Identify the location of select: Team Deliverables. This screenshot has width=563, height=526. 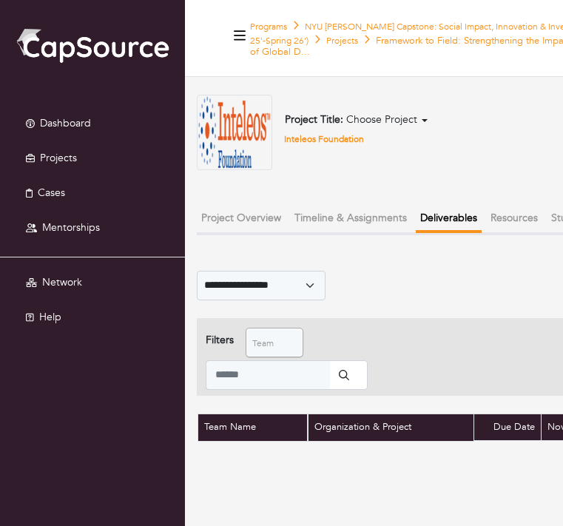
(261, 286).